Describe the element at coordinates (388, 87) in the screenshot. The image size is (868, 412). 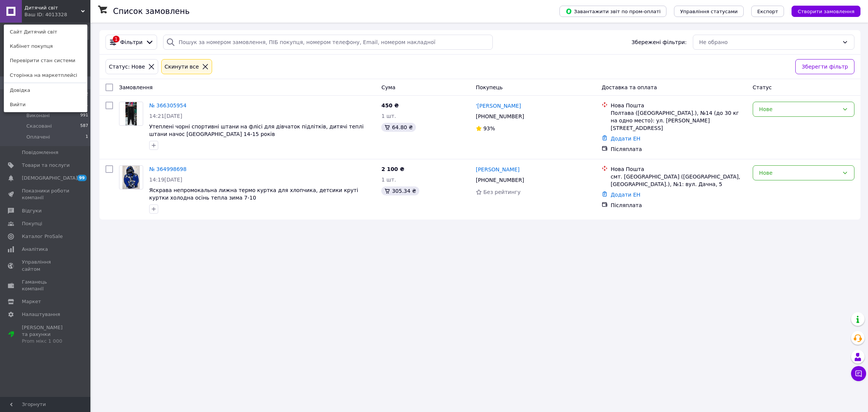
I see `span: Cума` at that location.